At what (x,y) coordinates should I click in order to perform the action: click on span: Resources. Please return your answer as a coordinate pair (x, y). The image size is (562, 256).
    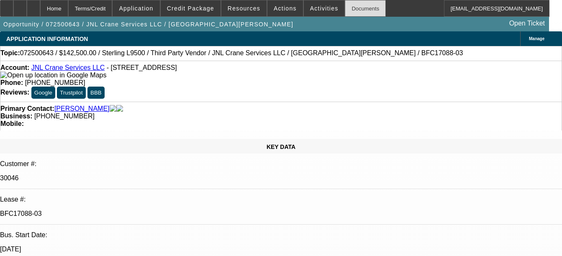
    Looking at the image, I should click on (244, 8).